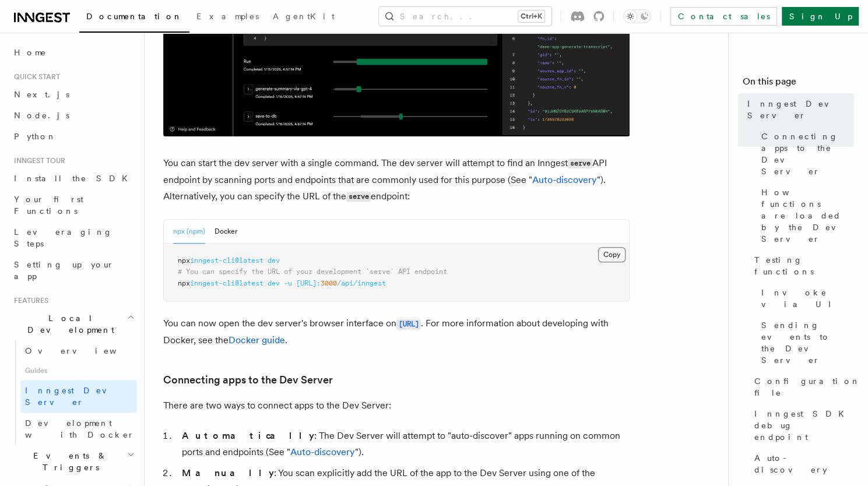 The image size is (868, 486). Describe the element at coordinates (396, 331) in the screenshot. I see `p: You can now open the dev server's browser interface on . For more information about developing wi...` at that location.